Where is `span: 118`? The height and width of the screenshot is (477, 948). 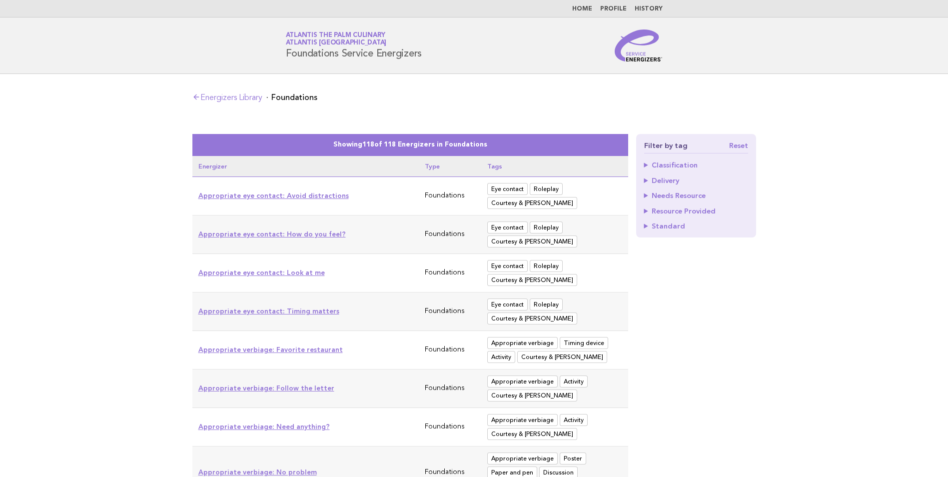
span: 118 is located at coordinates (368, 144).